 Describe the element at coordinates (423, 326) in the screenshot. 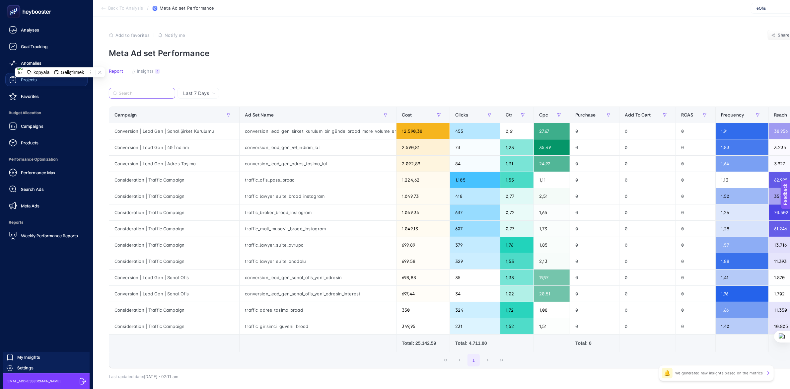

I see `div: 349,95` at that location.